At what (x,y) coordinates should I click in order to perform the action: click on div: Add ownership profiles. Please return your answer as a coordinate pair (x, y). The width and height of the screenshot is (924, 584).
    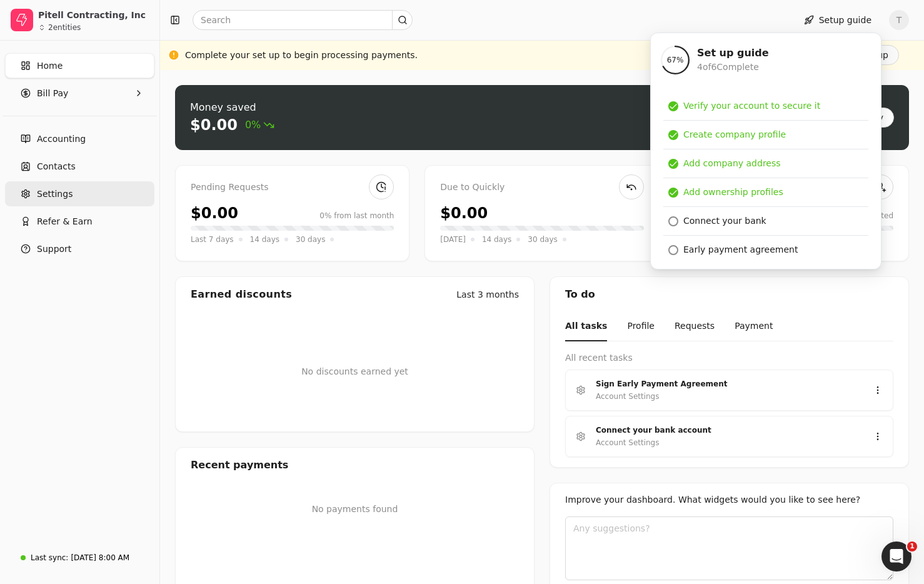
    Looking at the image, I should click on (733, 192).